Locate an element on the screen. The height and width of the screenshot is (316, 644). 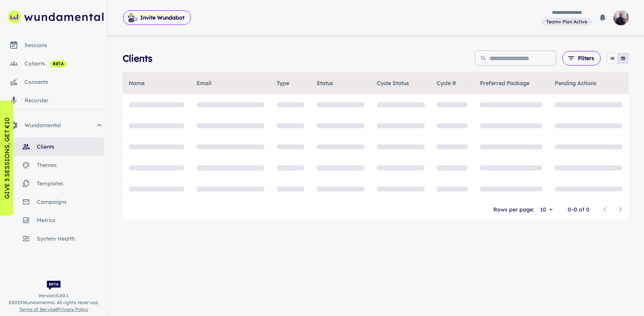
a: View and manage your current plan and billing details. is located at coordinates (566, 22).